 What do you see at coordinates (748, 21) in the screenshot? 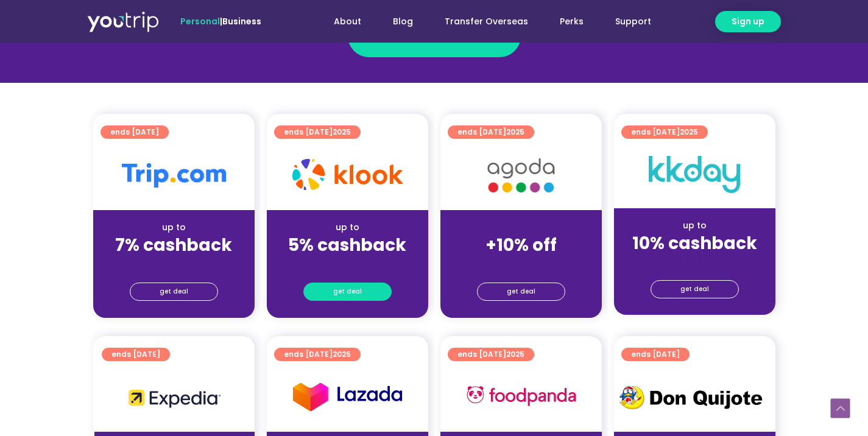
I see `a: Sign up` at bounding box center [748, 21].